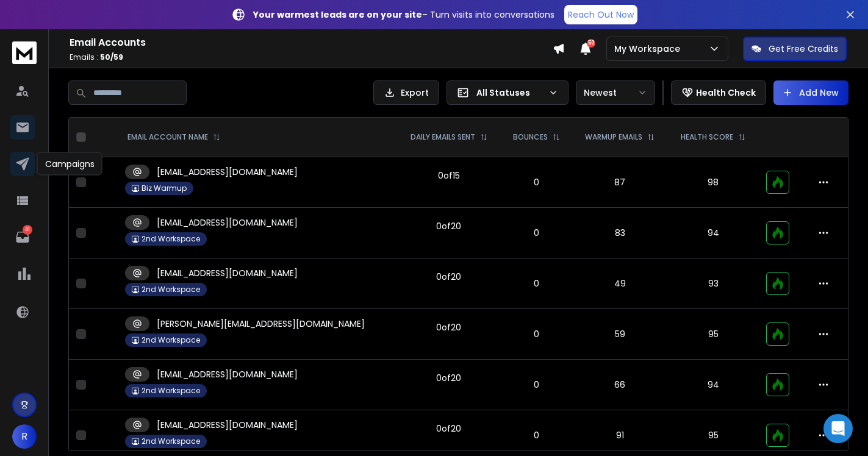 The height and width of the screenshot is (456, 868). Describe the element at coordinates (510, 93) in the screenshot. I see `p: All Statuses` at that location.